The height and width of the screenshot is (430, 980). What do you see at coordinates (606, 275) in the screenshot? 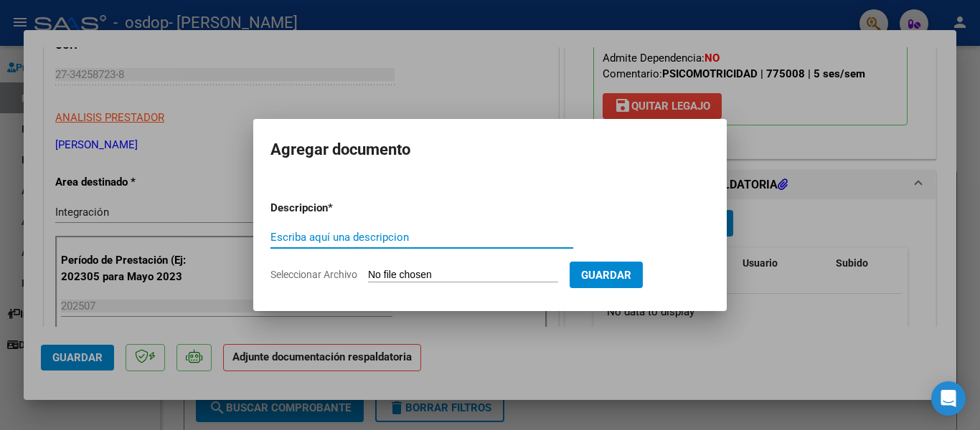
I see `button: Guardar` at bounding box center [606, 275].